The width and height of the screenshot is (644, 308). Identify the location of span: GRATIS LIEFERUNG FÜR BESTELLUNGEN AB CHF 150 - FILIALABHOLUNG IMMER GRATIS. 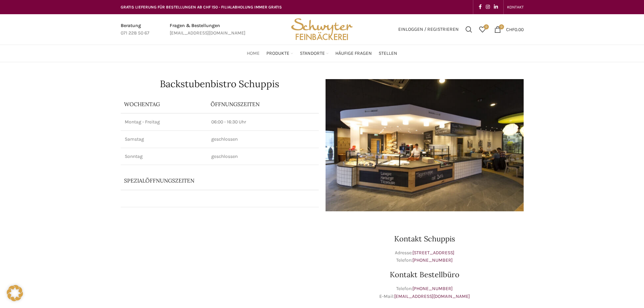
(201, 7).